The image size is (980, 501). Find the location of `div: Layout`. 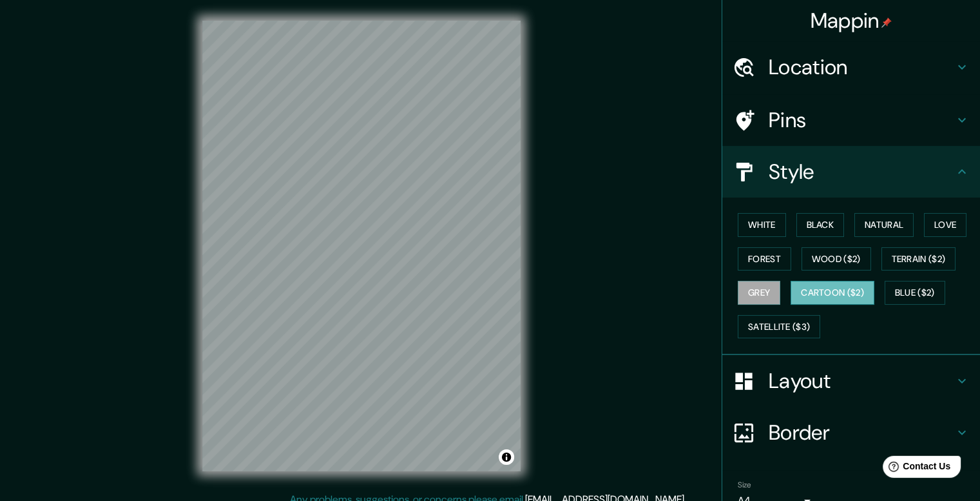

div: Layout is located at coordinates (852, 381).